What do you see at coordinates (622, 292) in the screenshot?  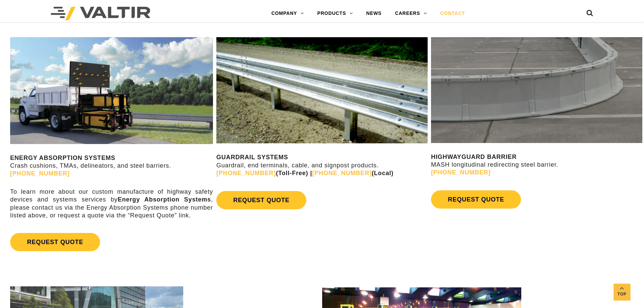 I see `a: Top` at bounding box center [622, 292].